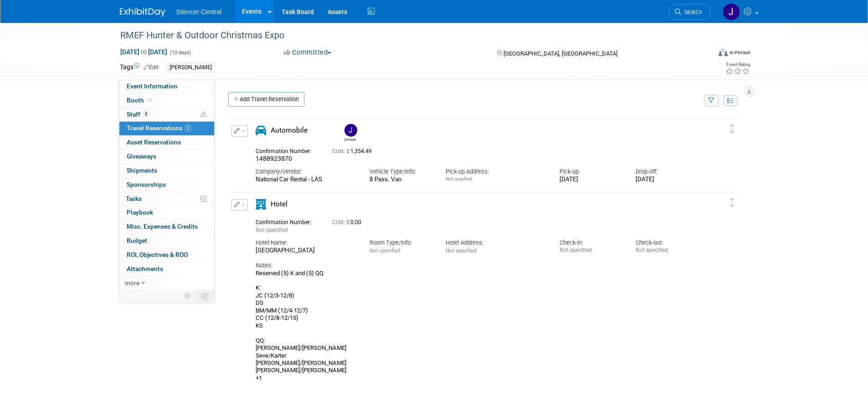 The image size is (868, 415). What do you see at coordinates (495, 172) in the screenshot?
I see `div: Pick-up Address:` at bounding box center [495, 172].